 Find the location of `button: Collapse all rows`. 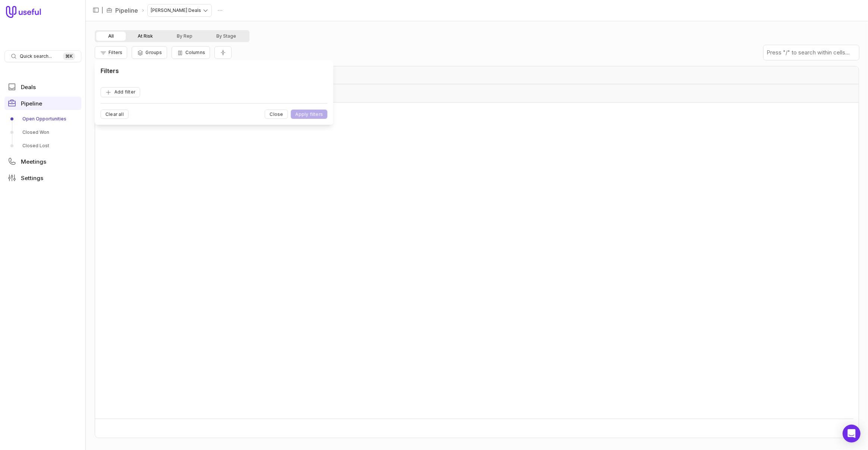

button: Collapse all rows is located at coordinates (223, 52).